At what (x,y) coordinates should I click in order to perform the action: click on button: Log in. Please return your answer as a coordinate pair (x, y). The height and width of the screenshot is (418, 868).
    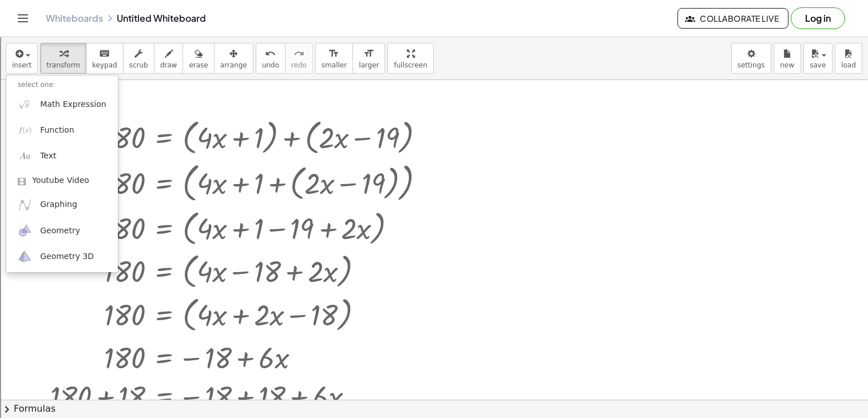
    Looking at the image, I should click on (818, 18).